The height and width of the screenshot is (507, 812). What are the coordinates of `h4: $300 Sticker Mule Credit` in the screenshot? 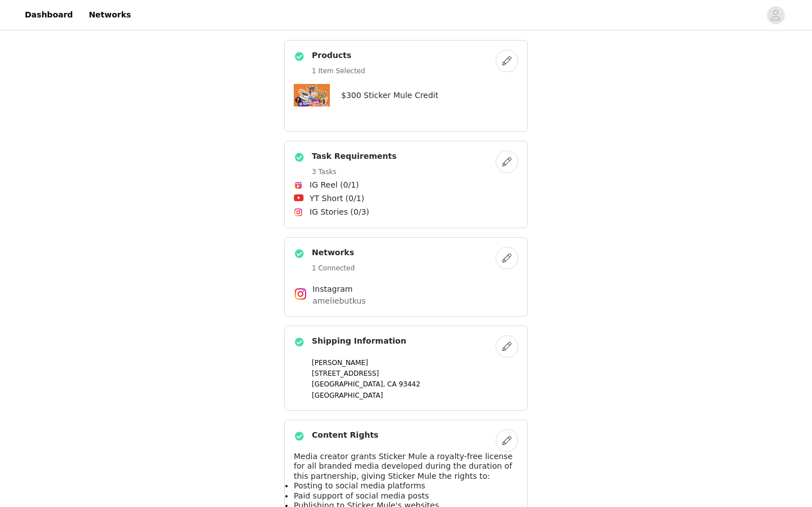 It's located at (390, 95).